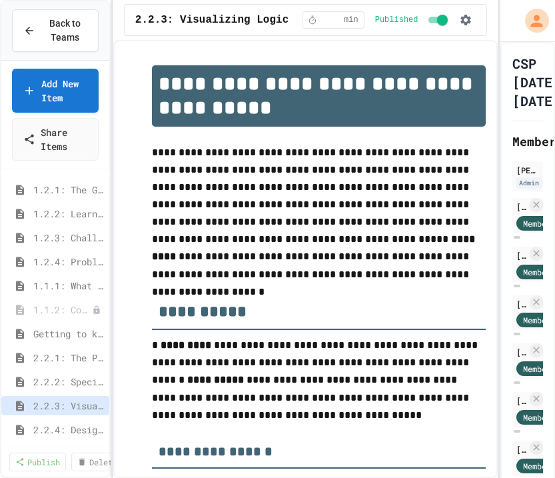  Describe the element at coordinates (97, 462) in the screenshot. I see `a: Delete` at that location.